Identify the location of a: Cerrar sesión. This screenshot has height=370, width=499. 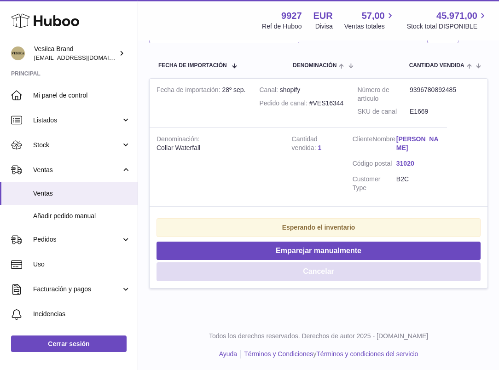
(69, 344).